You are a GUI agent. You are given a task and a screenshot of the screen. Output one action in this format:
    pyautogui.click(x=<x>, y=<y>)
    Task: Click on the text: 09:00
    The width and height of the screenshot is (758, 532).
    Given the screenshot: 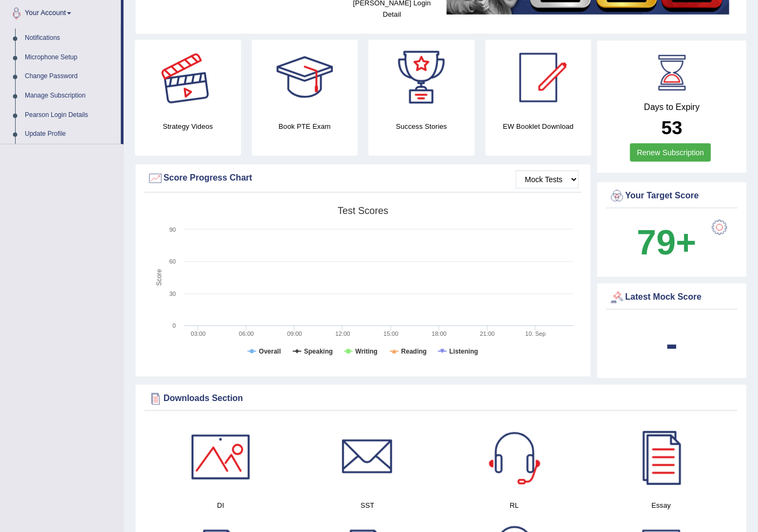 What is the action you would take?
    pyautogui.click(x=295, y=334)
    